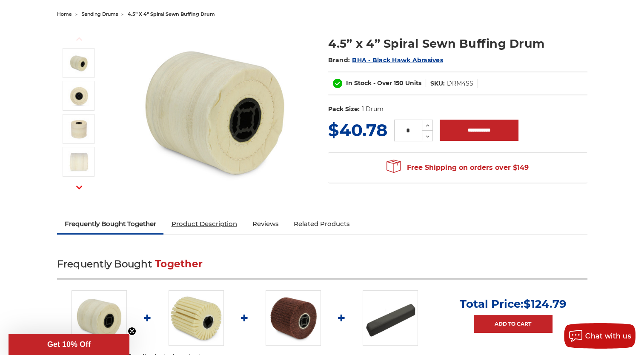 This screenshot has height=355, width=644. I want to click on a: Related Products, so click(322, 223).